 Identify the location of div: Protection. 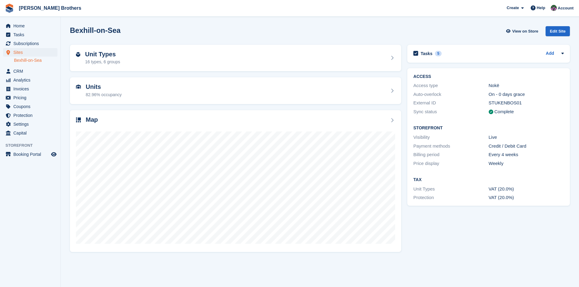
(451, 197).